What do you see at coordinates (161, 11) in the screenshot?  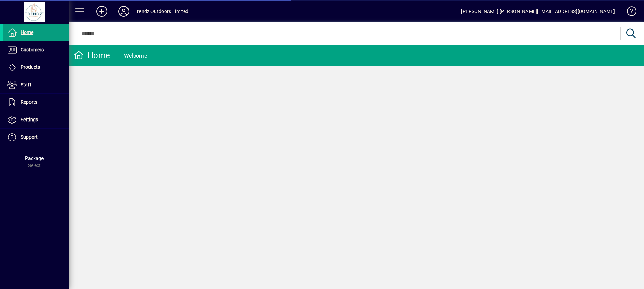 I see `div: Trendz Outdoors Limited` at bounding box center [161, 11].